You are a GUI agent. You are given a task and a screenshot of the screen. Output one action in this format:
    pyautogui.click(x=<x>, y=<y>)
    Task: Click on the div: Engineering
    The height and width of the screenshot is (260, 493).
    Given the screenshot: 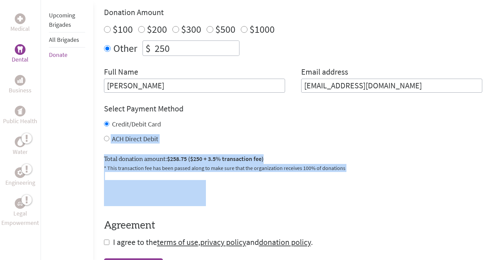 What is the action you would take?
    pyautogui.click(x=20, y=173)
    